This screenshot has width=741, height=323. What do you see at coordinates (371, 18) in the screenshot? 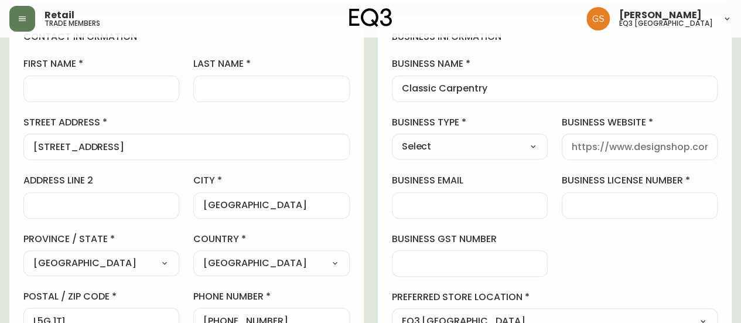
I see `img: logo` at bounding box center [371, 18].